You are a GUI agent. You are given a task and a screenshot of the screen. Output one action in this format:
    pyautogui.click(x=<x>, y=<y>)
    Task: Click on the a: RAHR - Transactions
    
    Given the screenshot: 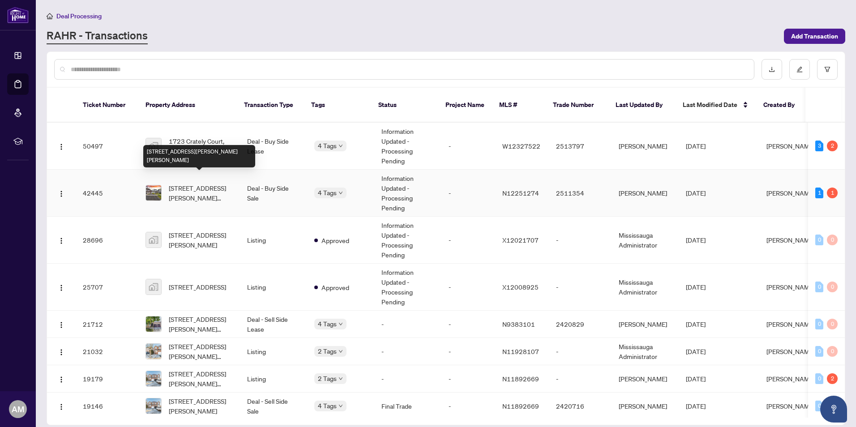 What is the action you would take?
    pyautogui.click(x=97, y=36)
    